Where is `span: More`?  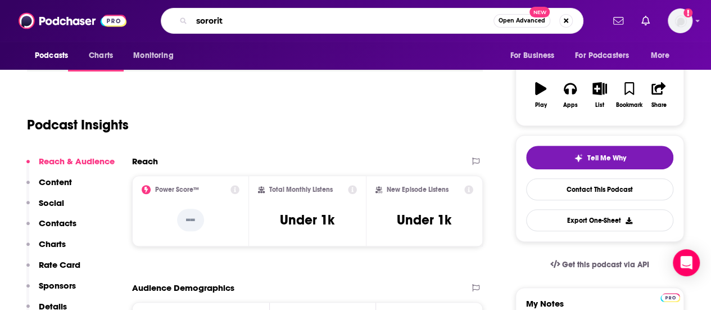 span: More is located at coordinates (660, 56).